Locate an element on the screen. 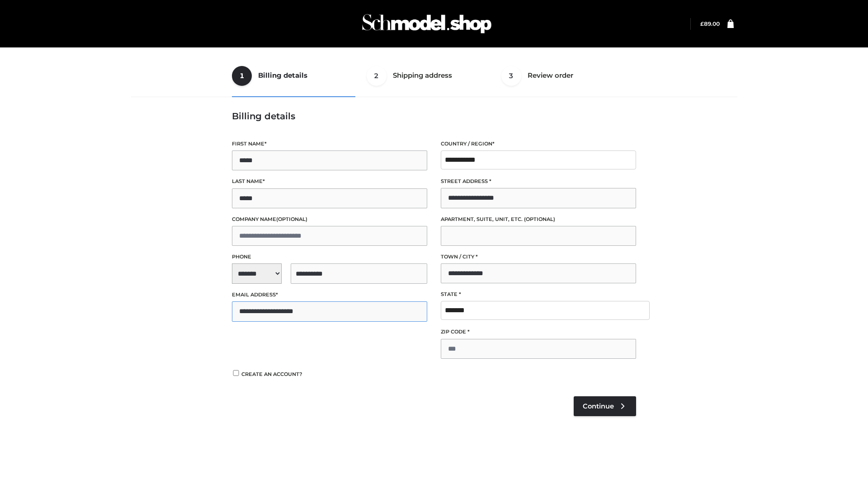 Image resolution: width=868 pixels, height=488 pixels. img: Schmodel Admin 964 is located at coordinates (426, 23).